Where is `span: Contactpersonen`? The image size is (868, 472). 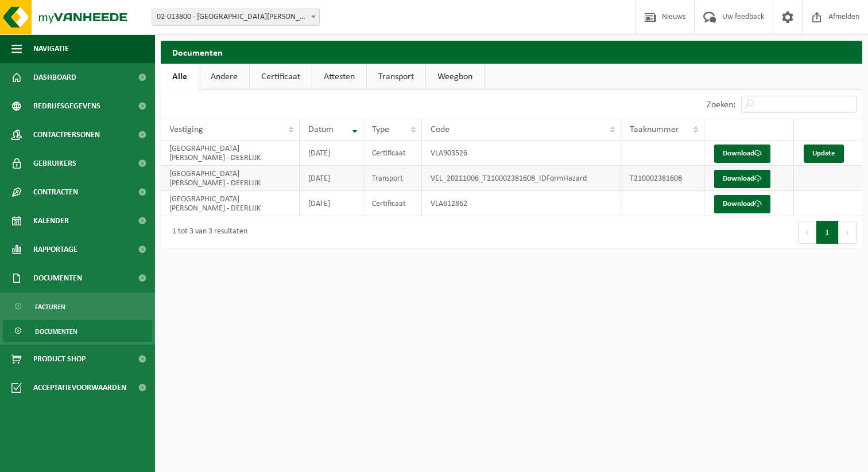
span: Contactpersonen is located at coordinates (66, 135).